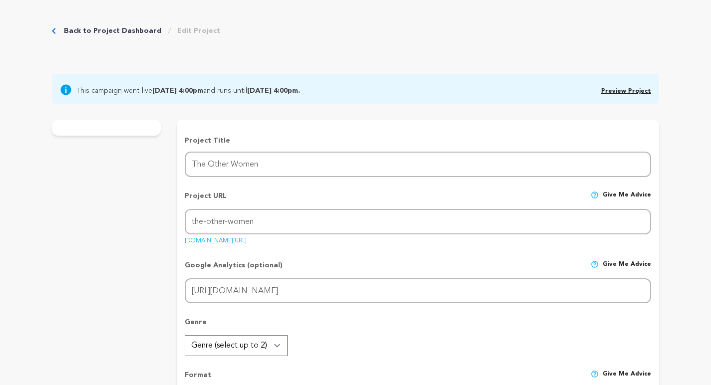 This screenshot has height=385, width=711. I want to click on div: Breadcrumb, so click(136, 31).